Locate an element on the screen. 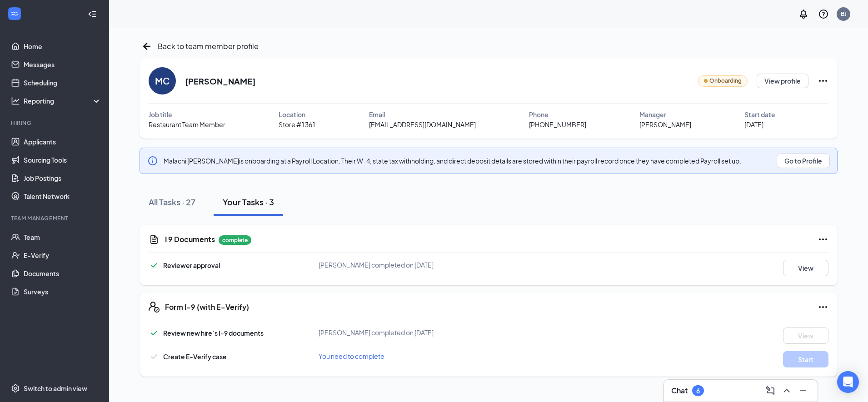  div: Your Tasks · 3 is located at coordinates (248, 201).